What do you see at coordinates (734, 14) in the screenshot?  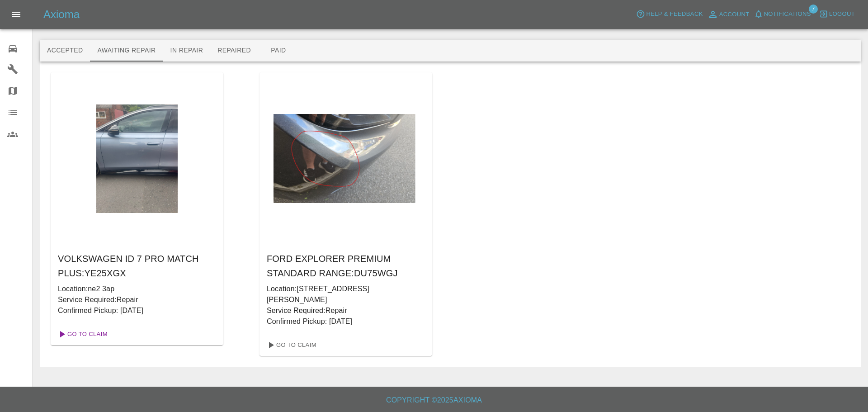 I see `span: Account` at bounding box center [734, 14].